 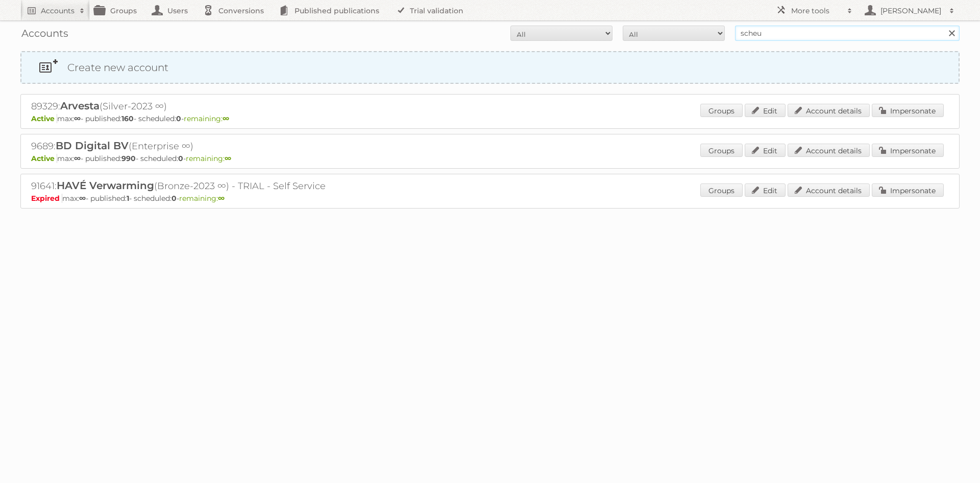 What do you see at coordinates (210, 146) in the screenshot?
I see `h2: 9689: (Enterprise ∞)` at bounding box center [210, 146].